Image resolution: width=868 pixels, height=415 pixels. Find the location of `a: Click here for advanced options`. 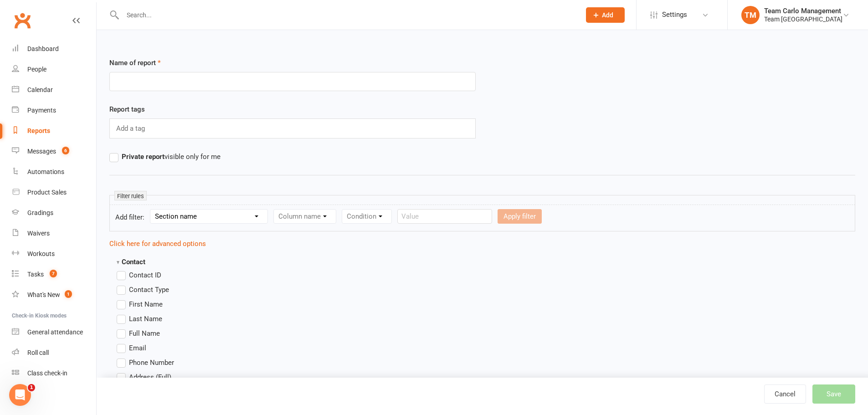

a: Click here for advanced options is located at coordinates (157, 244).